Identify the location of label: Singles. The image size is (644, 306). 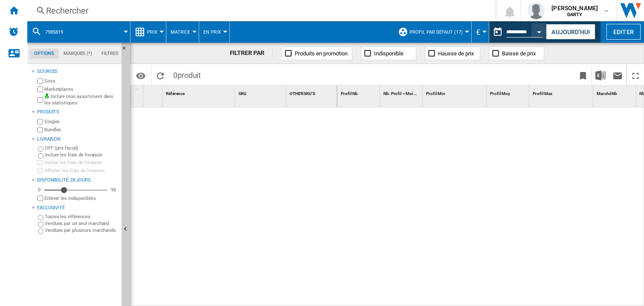
(81, 121).